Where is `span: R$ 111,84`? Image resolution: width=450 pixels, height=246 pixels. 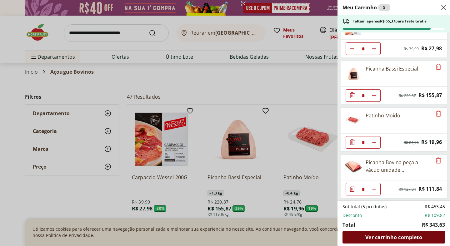 span: R$ 111,84 is located at coordinates (430, 189).